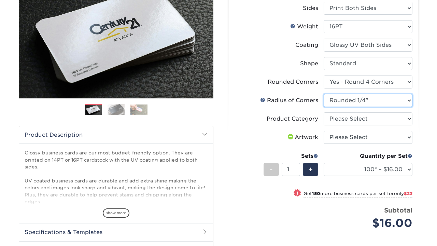  I want to click on span: only, so click(403, 193).